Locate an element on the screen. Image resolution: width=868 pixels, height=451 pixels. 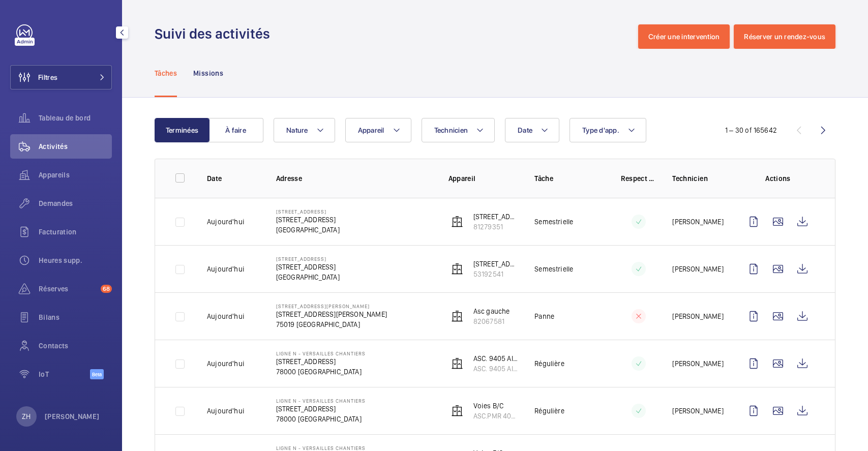
button: Type d'app. is located at coordinates (608, 130).